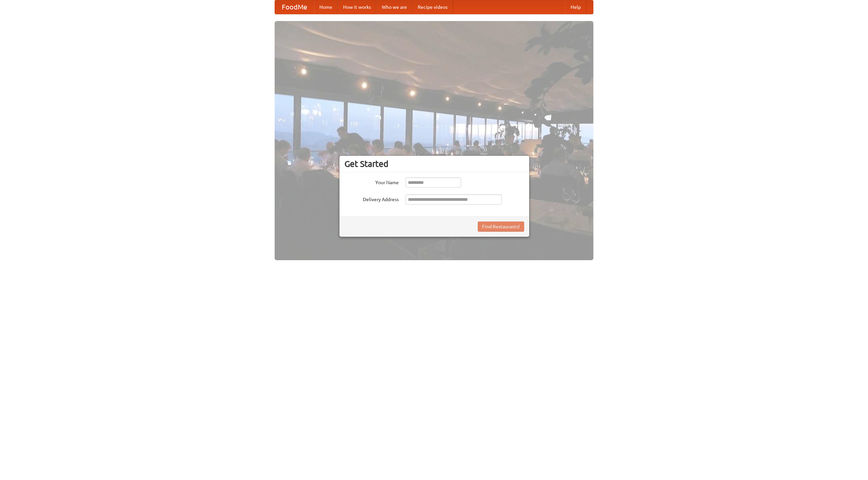 The width and height of the screenshot is (868, 480). Describe the element at coordinates (432, 7) in the screenshot. I see `a: Recipe videos` at that location.